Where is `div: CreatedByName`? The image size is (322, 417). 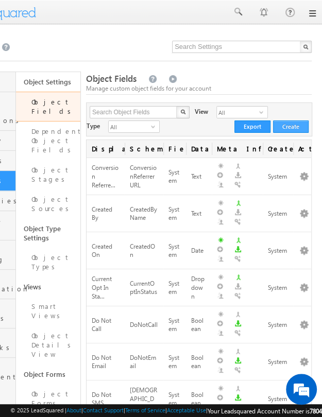 div: CreatedByName is located at coordinates (144, 214).